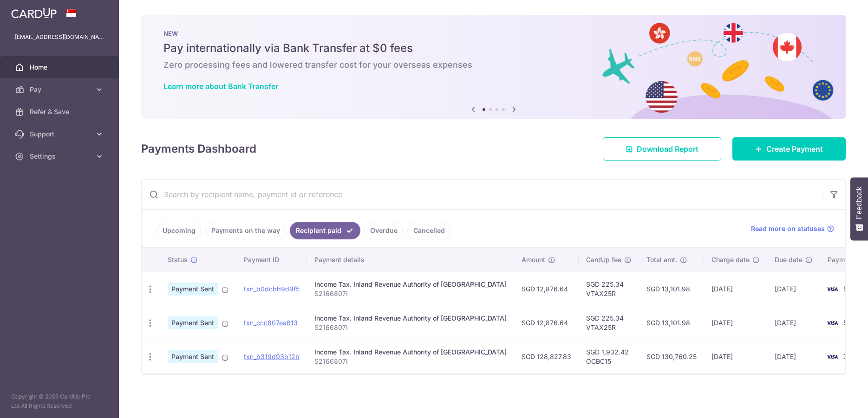  I want to click on span: Charge date, so click(730, 260).